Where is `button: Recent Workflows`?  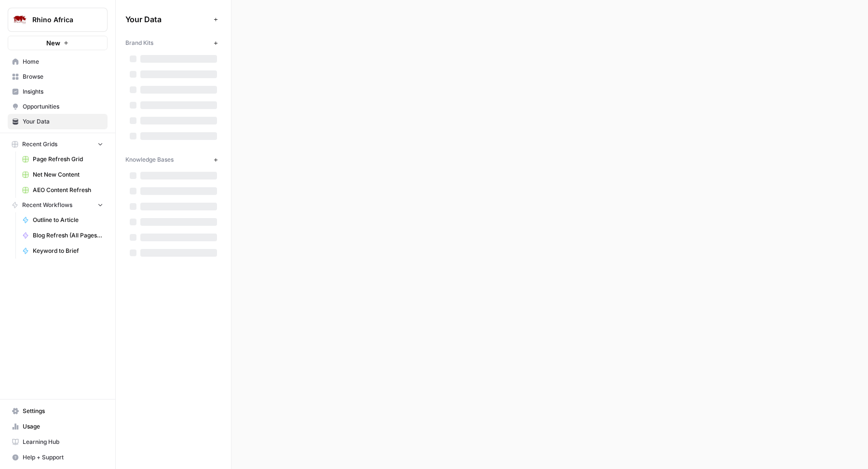
button: Recent Workflows is located at coordinates (57, 205).